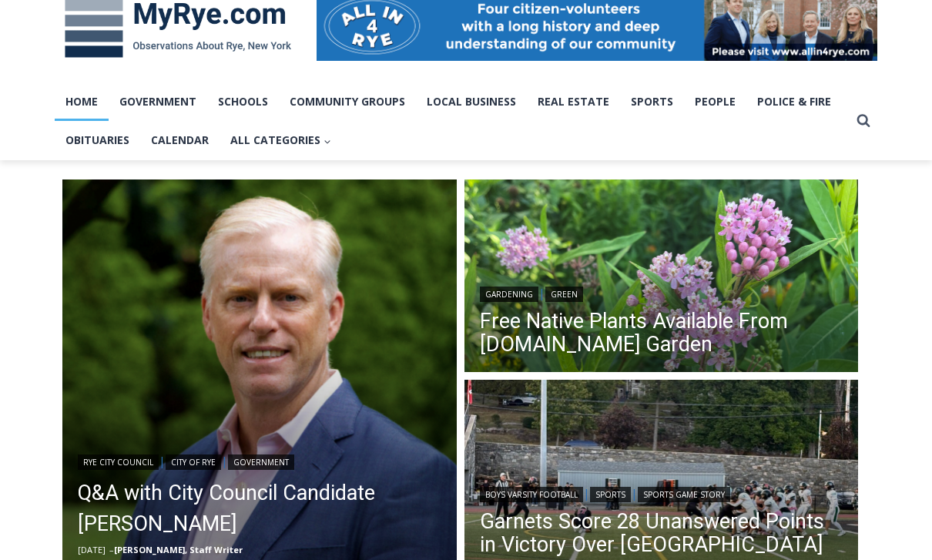  I want to click on a: Read More Free Native Plants Available From MyRye.com Garden, so click(662, 279).